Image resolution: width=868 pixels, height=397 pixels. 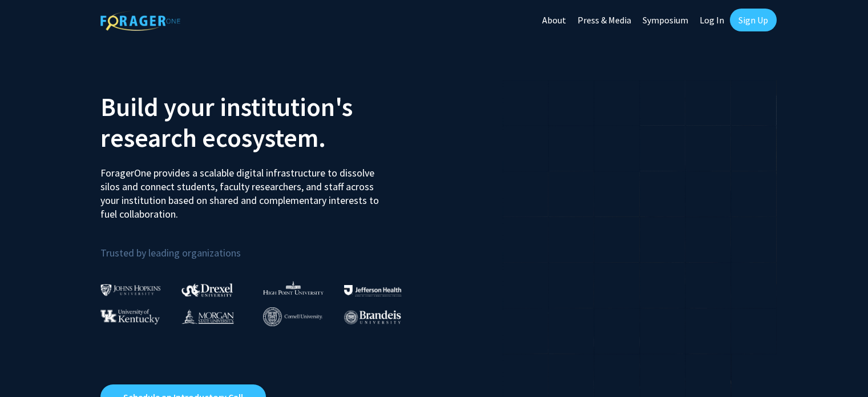 What do you see at coordinates (130, 316) in the screenshot?
I see `img: University of Kentucky` at bounding box center [130, 316].